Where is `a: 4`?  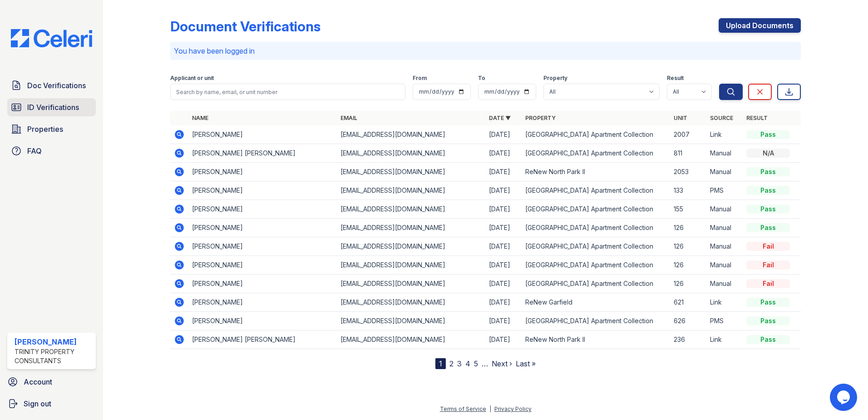 a: 4 is located at coordinates (468, 364).